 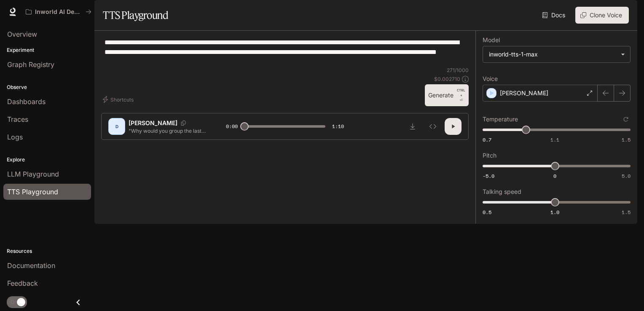 What do you see at coordinates (461, 93) in the screenshot?
I see `p: CTRL +` at bounding box center [461, 93].